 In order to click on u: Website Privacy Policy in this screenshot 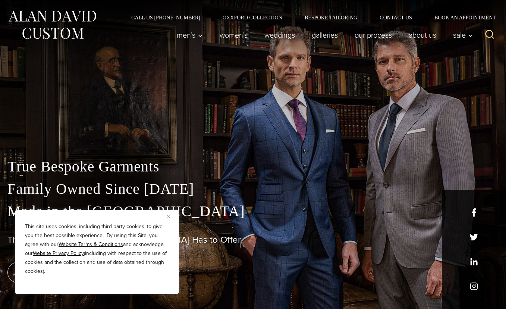, I will do `click(58, 253)`.